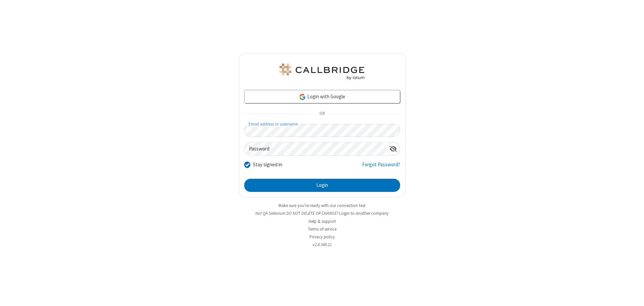  Describe the element at coordinates (322, 221) in the screenshot. I see `a: Help & support` at that location.